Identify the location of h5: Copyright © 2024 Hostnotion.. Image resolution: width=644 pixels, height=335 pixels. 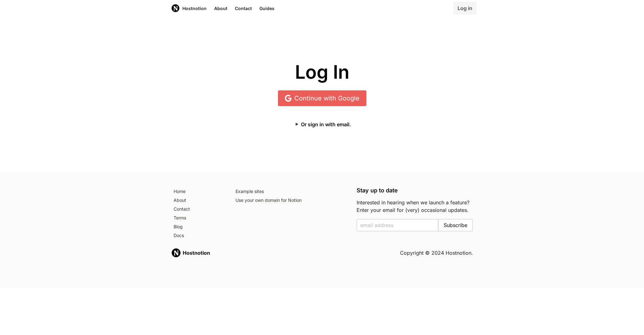
(437, 253).